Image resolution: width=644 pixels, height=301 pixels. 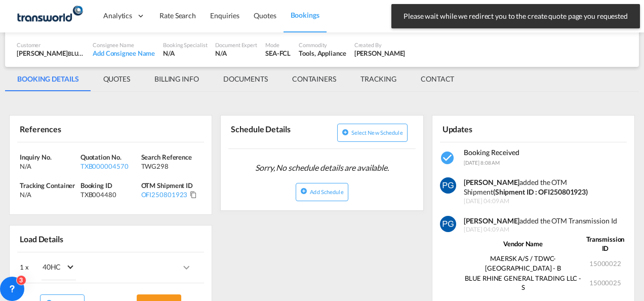 I want to click on md-tab-item: CONTACT, so click(x=438, y=79).